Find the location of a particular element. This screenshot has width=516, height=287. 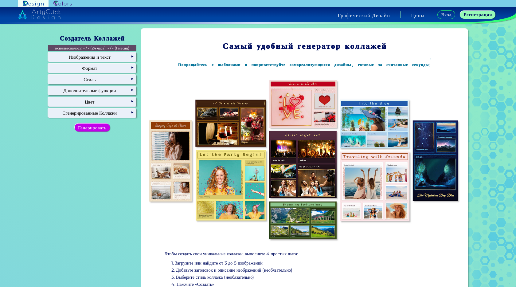

ya-tr-span: Регистрация is located at coordinates (478, 14).